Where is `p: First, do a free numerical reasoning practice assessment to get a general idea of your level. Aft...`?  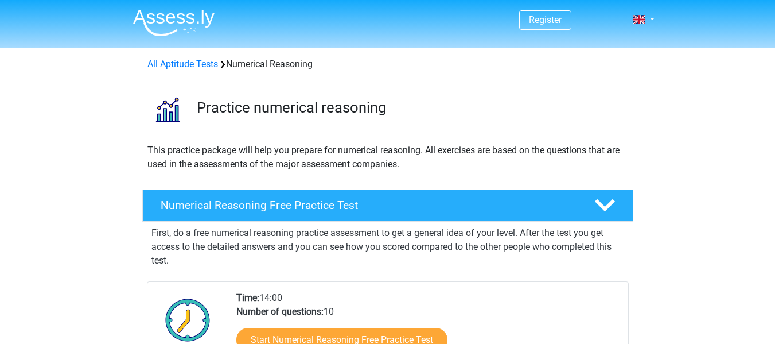 p: First, do a free numerical reasoning practice assessment to get a general idea of your level. Aft... is located at coordinates (388, 247).